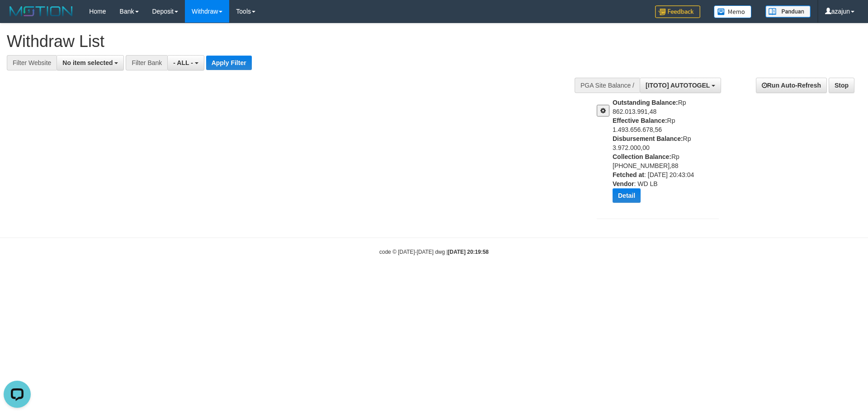  Describe the element at coordinates (146, 63) in the screenshot. I see `div: Filter Bank` at that location.